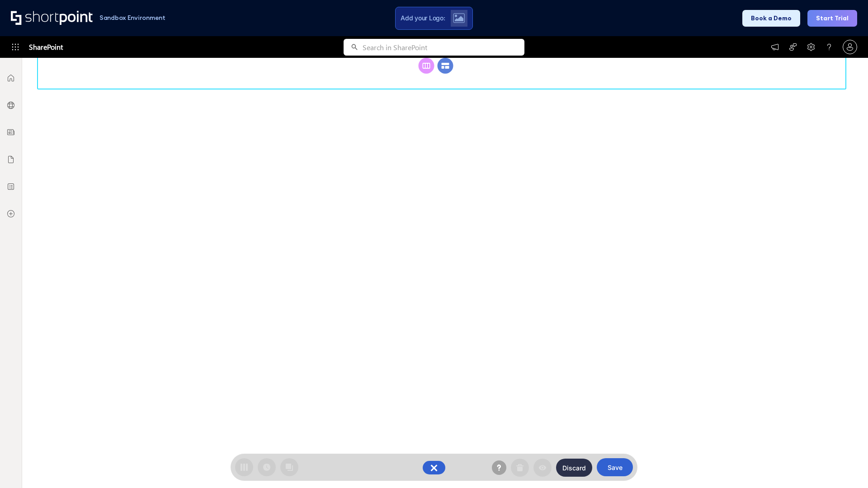  What do you see at coordinates (443, 47) in the screenshot?
I see `input: Search in SharePoint` at bounding box center [443, 47].